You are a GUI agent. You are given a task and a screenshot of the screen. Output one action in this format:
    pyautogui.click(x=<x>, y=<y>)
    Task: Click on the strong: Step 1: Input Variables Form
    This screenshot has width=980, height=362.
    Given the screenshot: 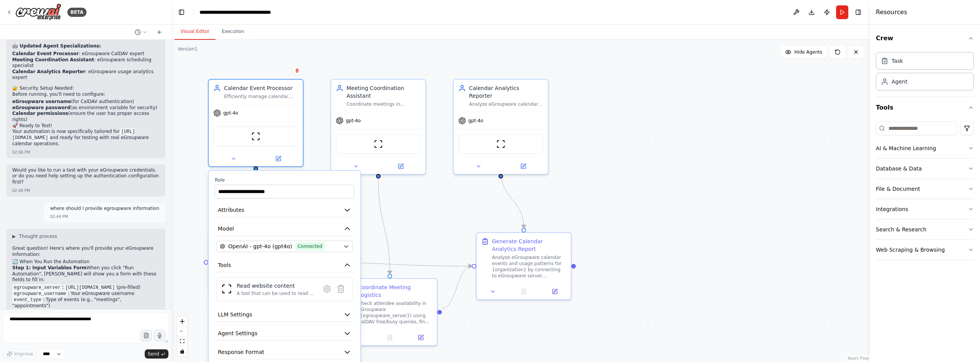 What is the action you would take?
    pyautogui.click(x=49, y=268)
    